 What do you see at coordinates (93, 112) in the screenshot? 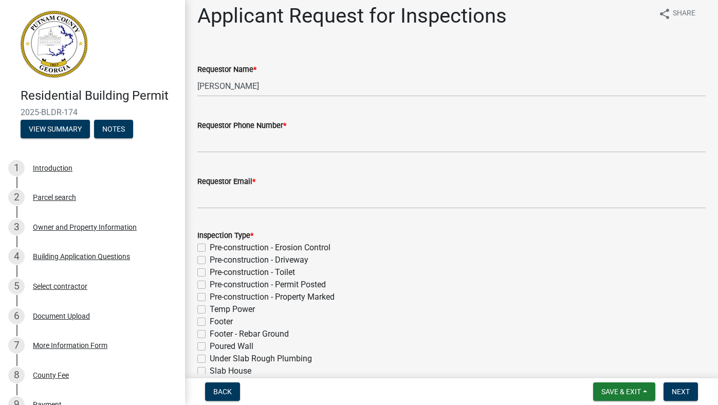
I see `span: 2025-BLDR-174` at bounding box center [93, 112].